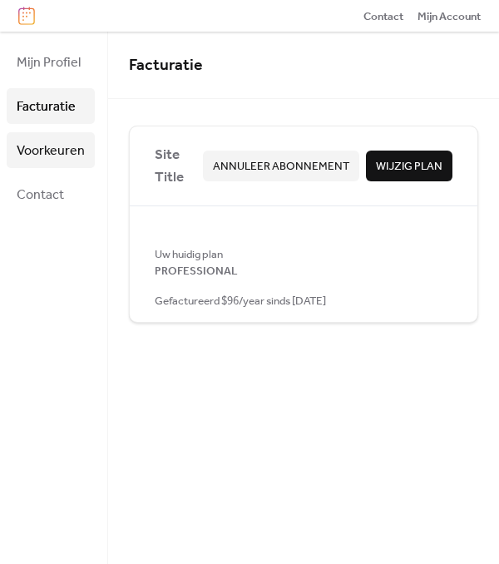  I want to click on a: Voorkeuren, so click(51, 150).